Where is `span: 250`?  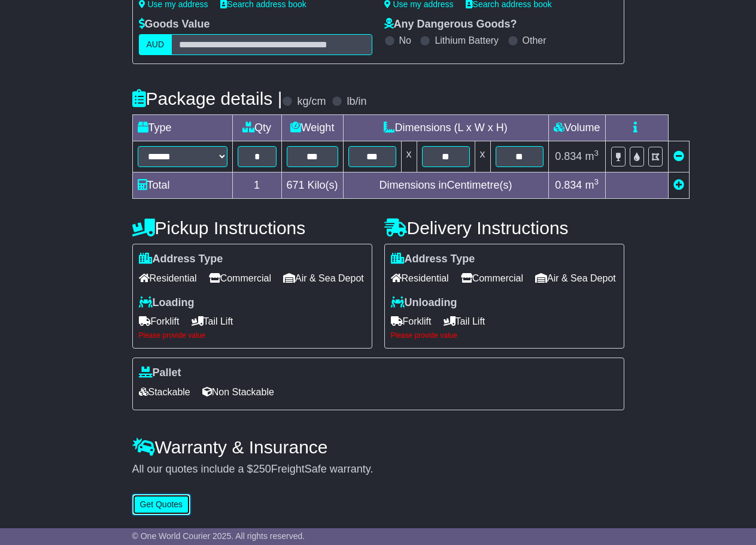
span: 250 is located at coordinates (262, 469).